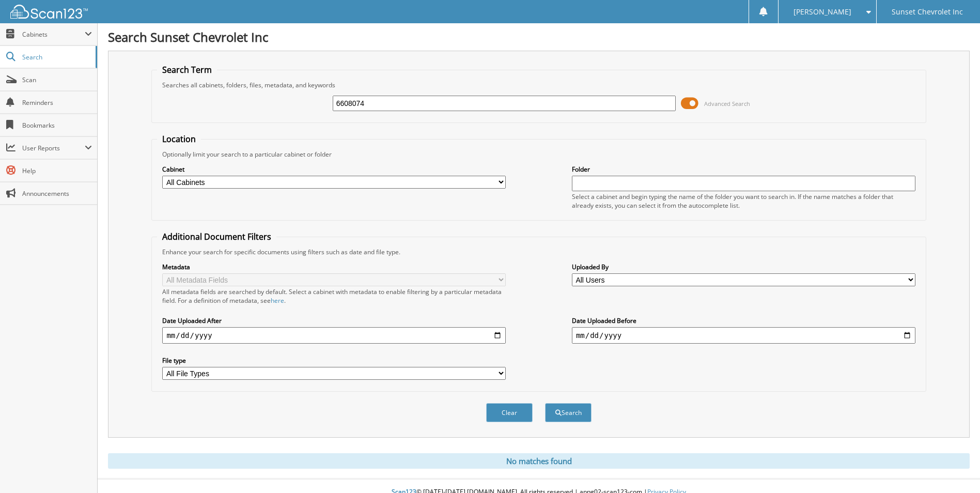 The image size is (980, 493). What do you see at coordinates (509, 412) in the screenshot?
I see `button: Clear` at bounding box center [509, 412].